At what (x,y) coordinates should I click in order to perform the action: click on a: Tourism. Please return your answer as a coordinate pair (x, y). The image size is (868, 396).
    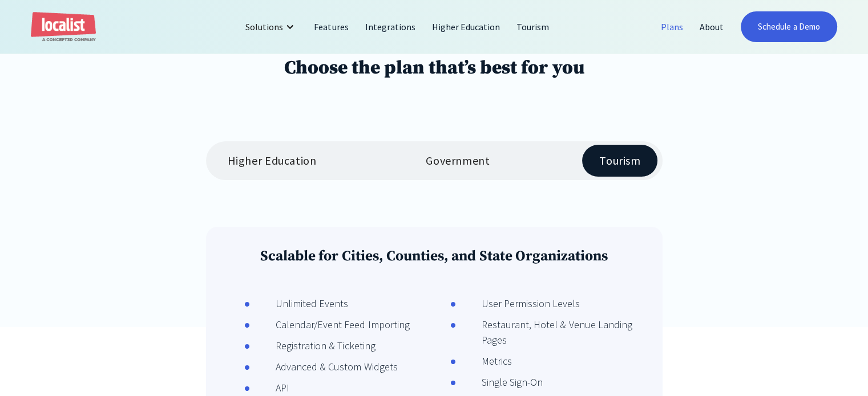
    Looking at the image, I should click on (533, 27).